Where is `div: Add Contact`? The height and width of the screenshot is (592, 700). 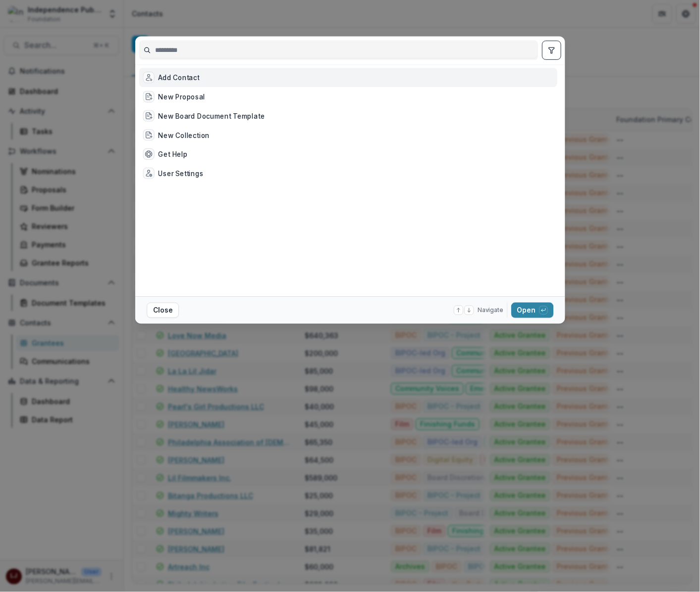
div: Add Contact is located at coordinates (179, 78).